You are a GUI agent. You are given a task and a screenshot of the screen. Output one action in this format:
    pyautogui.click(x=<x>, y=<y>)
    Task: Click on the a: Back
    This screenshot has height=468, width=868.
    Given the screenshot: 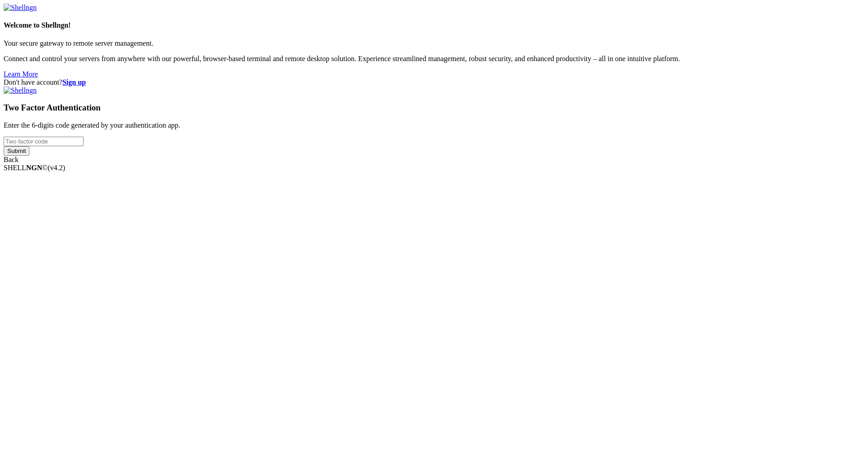 What is the action you would take?
    pyautogui.click(x=11, y=159)
    